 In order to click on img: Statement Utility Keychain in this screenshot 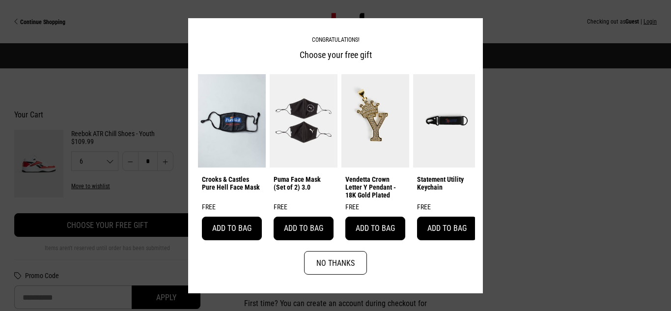, I will do `click(447, 120)`.